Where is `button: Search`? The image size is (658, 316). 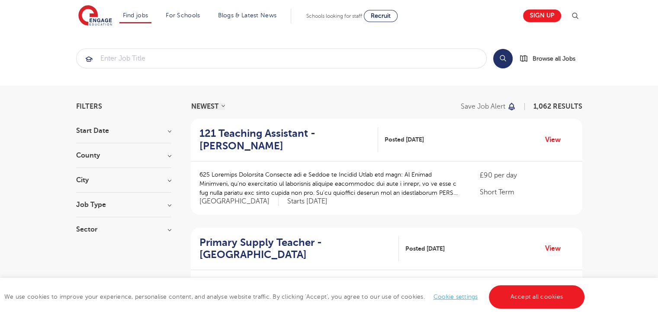 button: Search is located at coordinates (503, 58).